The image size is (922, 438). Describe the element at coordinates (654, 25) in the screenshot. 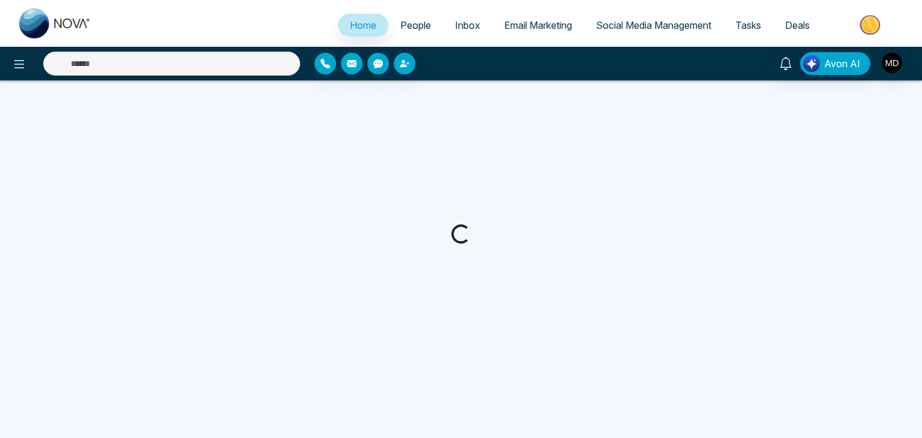

I see `span: Social Media Management` at that location.